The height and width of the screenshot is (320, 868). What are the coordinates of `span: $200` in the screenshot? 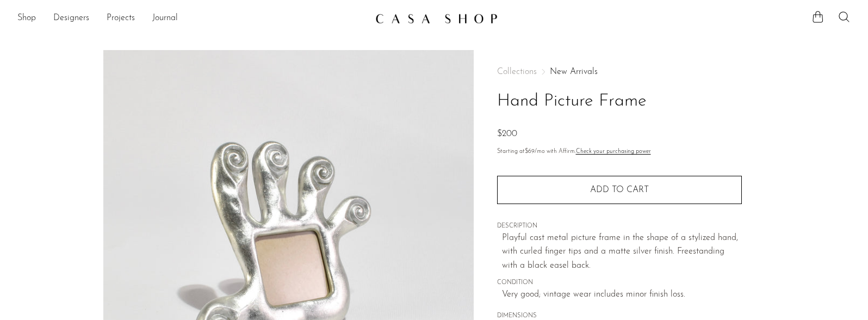 It's located at (507, 134).